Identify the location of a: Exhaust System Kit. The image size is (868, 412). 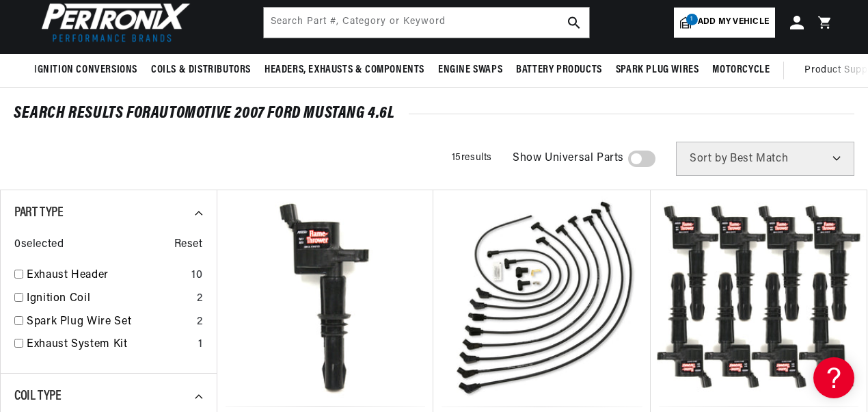
(109, 345).